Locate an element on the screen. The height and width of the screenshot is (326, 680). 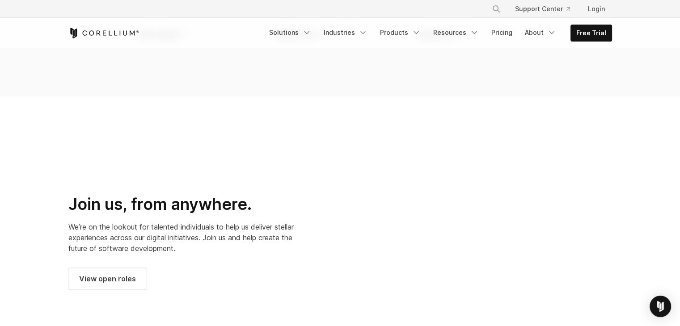
a: View open roles is located at coordinates (107, 279).